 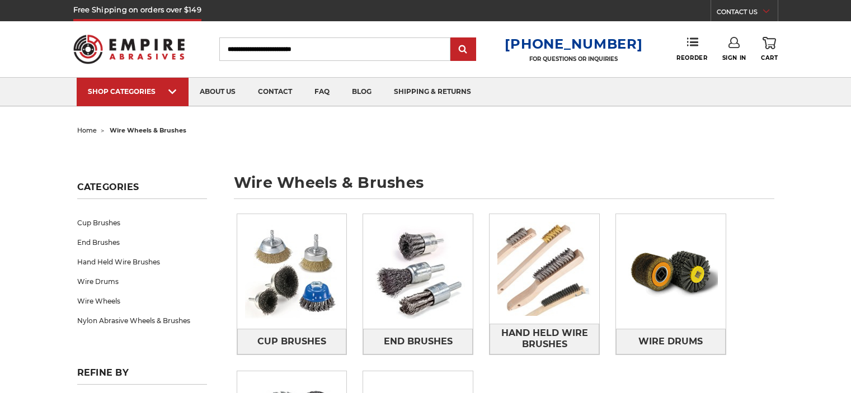 What do you see at coordinates (129, 49) in the screenshot?
I see `img: Empire Abrasives` at bounding box center [129, 49].